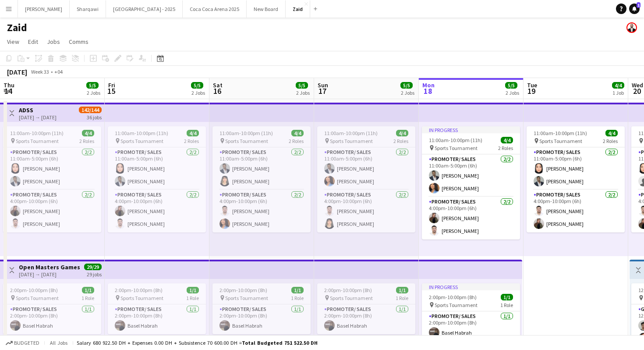  What do you see at coordinates (17, 27) in the screenshot?
I see `h1: Zaid` at bounding box center [17, 27].